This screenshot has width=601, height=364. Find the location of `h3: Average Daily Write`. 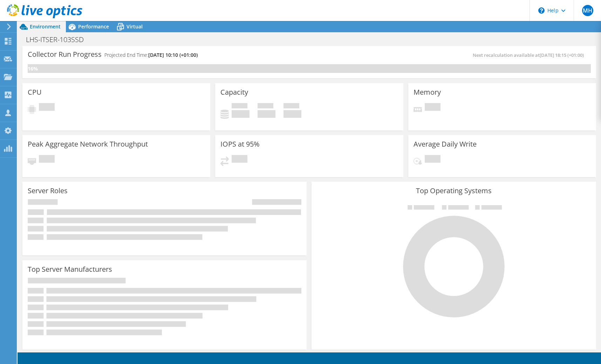

h3: Average Daily Write is located at coordinates (445, 144).